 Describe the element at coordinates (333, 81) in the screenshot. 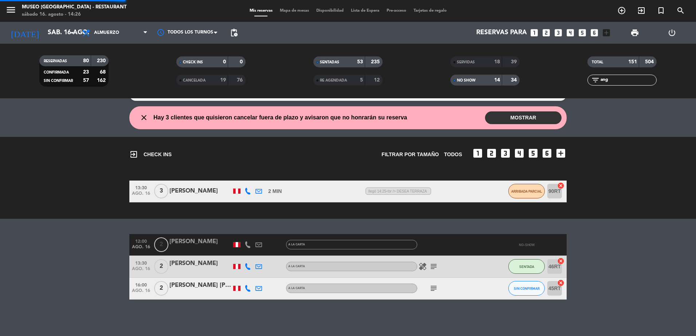

I see `span: RE AGENDADA` at that location.